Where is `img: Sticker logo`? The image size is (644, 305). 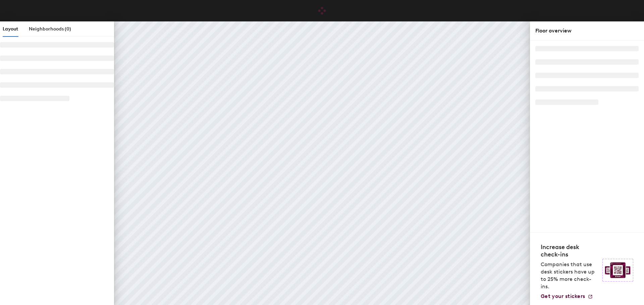 img: Sticker logo is located at coordinates (618, 270).